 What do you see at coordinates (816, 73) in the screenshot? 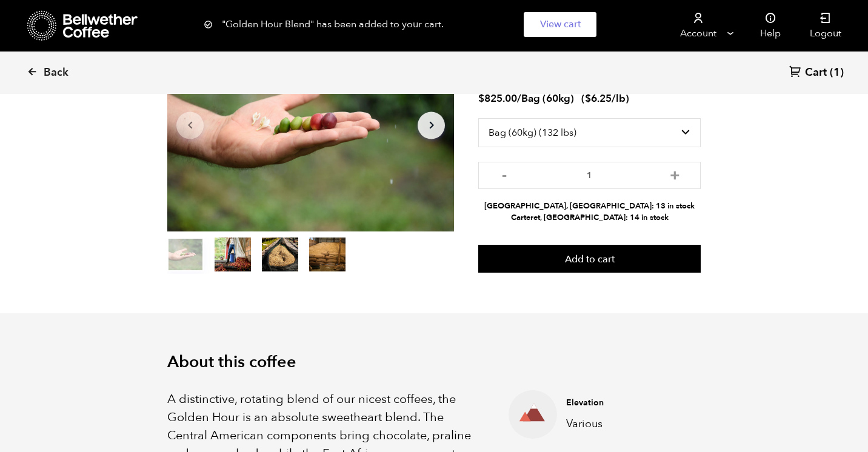
I see `span: Cart` at bounding box center [816, 73].